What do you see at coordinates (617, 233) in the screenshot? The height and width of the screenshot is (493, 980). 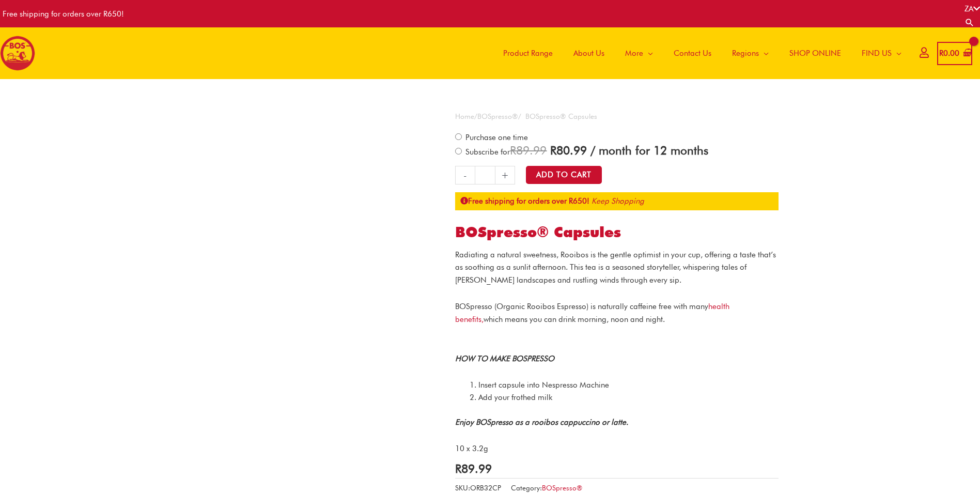 I see `h1: BOSpresso® Capsules` at bounding box center [617, 233].